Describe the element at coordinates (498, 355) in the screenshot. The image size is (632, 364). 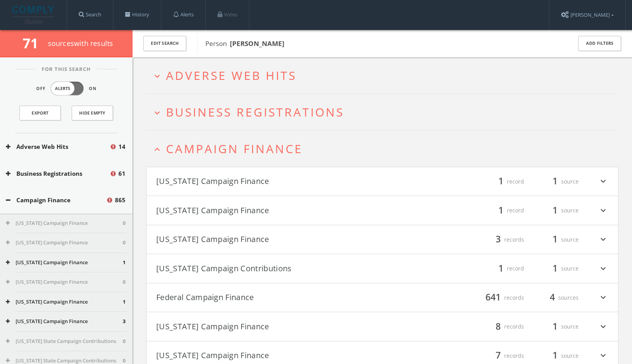
I see `span: 7` at that location.